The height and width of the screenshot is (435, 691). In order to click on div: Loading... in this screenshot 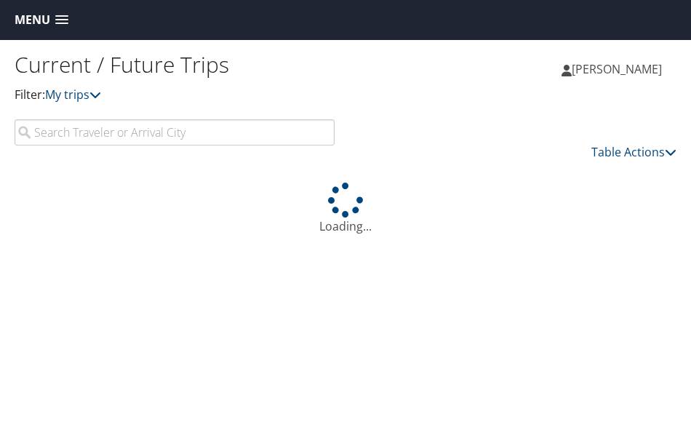, I will do `click(345, 209)`.